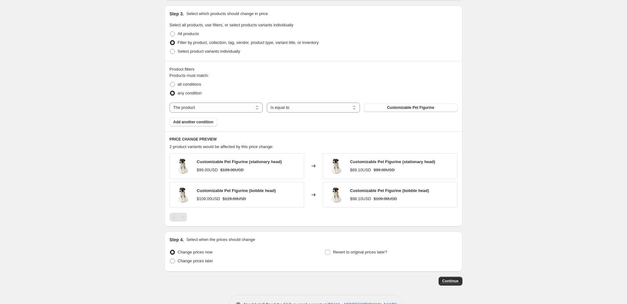  I want to click on span: Continue, so click(450, 281).